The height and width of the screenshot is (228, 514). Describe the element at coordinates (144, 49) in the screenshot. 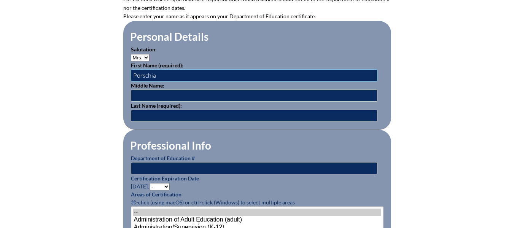

I see `label: Salutation:` at that location.